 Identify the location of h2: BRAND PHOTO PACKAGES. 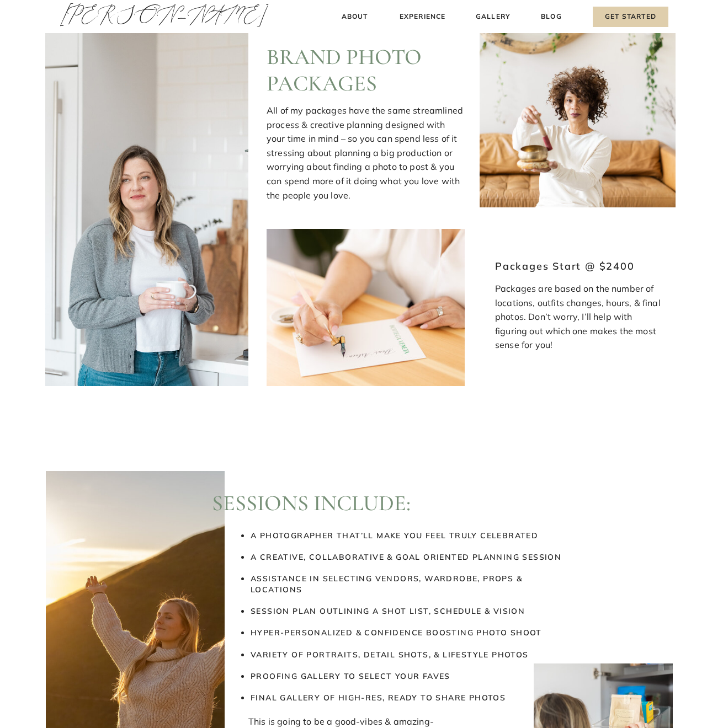
(345, 70).